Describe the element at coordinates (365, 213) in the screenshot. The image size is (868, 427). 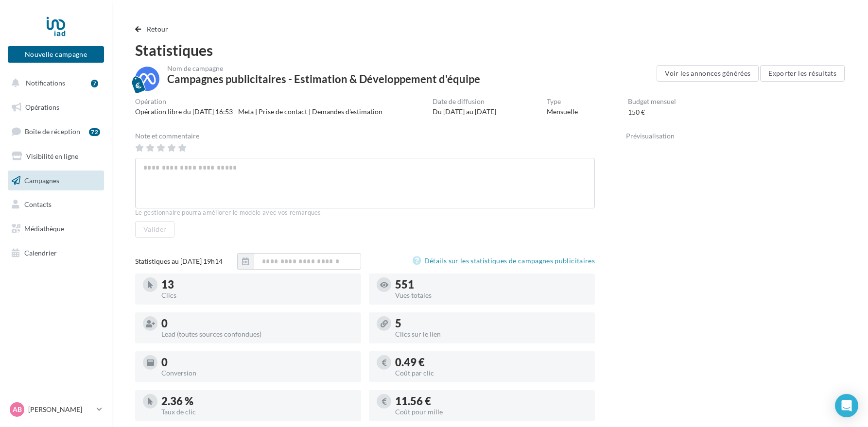
I see `div: Le gestionnaire pourra améliorer le modèle avec vos remarques` at that location.